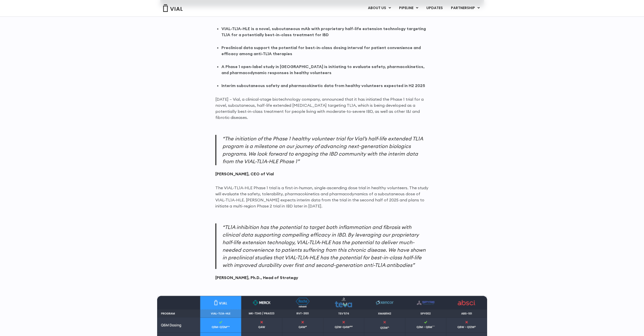 The height and width of the screenshot is (336, 644). I want to click on strong: Interim subcutaneous safety and pharmacokinetic data from healthy volunteers expected in H2 2025, so click(323, 85).